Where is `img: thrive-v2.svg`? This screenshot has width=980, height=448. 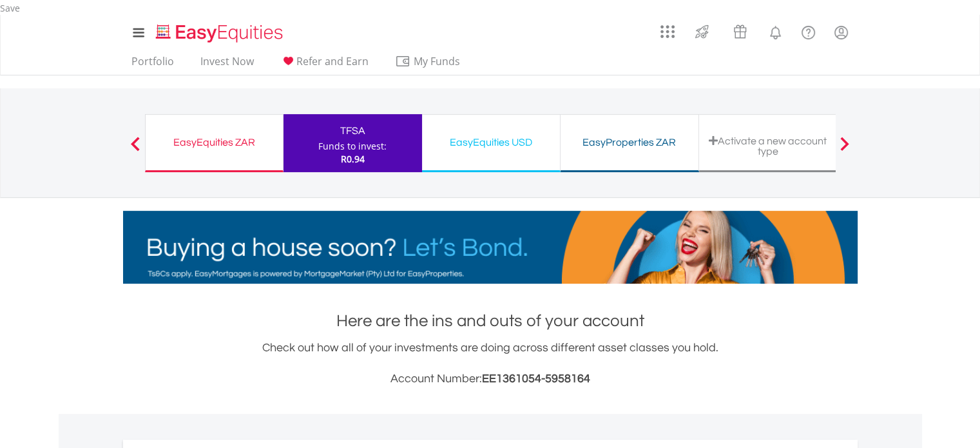
img: thrive-v2.svg is located at coordinates (702, 31).